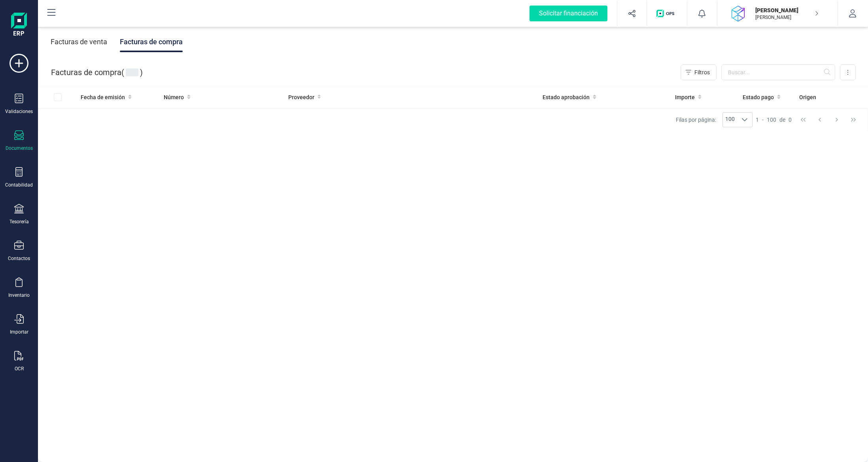 The width and height of the screenshot is (868, 462). What do you see at coordinates (568, 13) in the screenshot?
I see `div: Solicitar financiación` at bounding box center [568, 13].